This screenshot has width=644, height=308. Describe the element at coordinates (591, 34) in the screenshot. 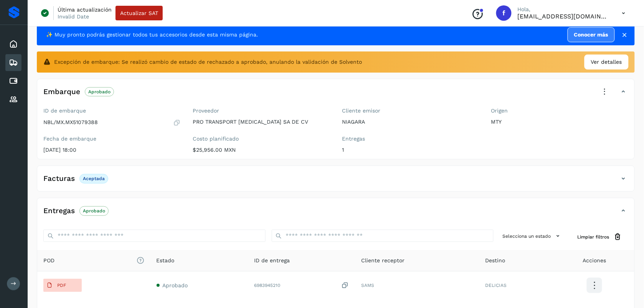

I see `a: Conocer más` at that location.